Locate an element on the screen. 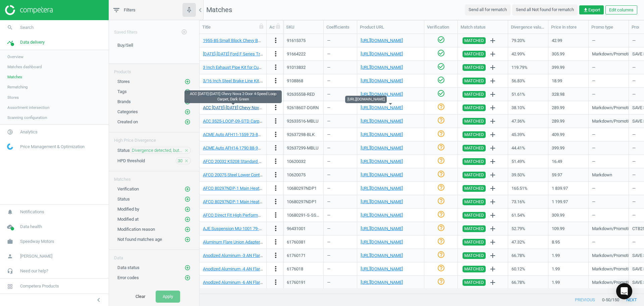 The image size is (644, 306). div: 47.36% is located at coordinates (528, 121).